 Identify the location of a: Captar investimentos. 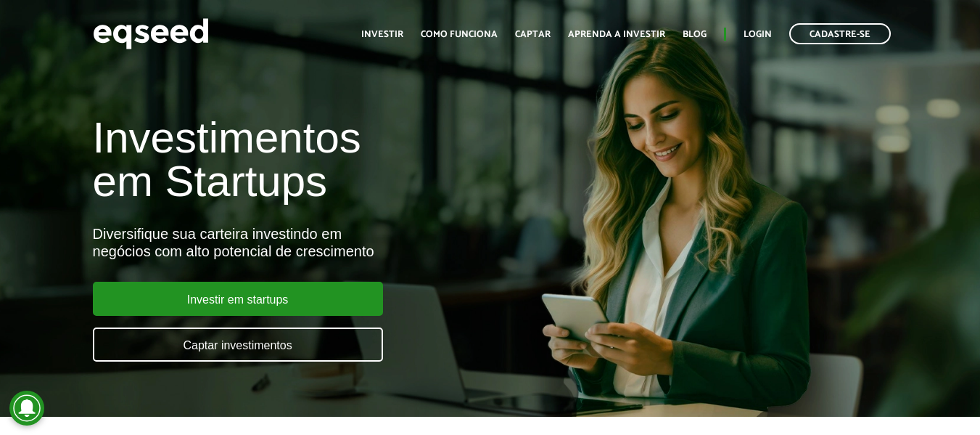
(238, 344).